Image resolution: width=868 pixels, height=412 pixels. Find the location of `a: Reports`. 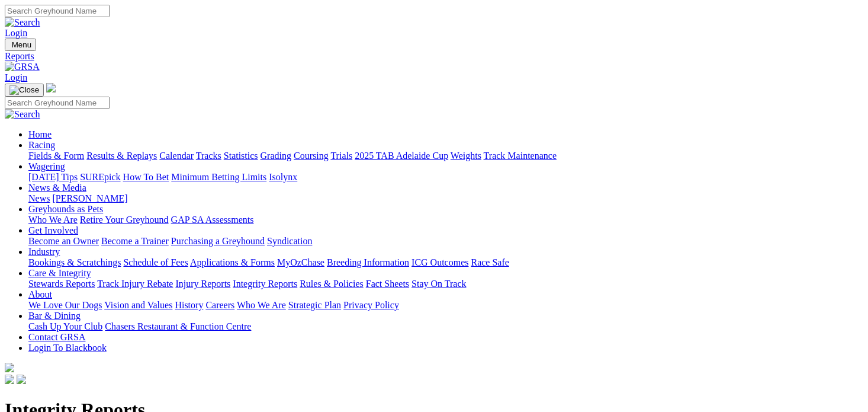

a: Reports is located at coordinates (434, 56).